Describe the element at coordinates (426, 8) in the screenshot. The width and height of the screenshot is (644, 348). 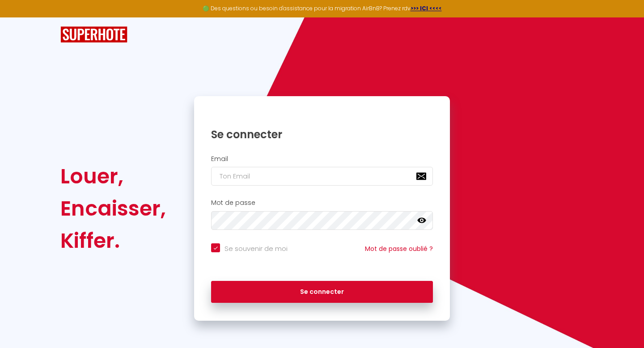
I see `strong: >>> ICI <<<<` at that location.